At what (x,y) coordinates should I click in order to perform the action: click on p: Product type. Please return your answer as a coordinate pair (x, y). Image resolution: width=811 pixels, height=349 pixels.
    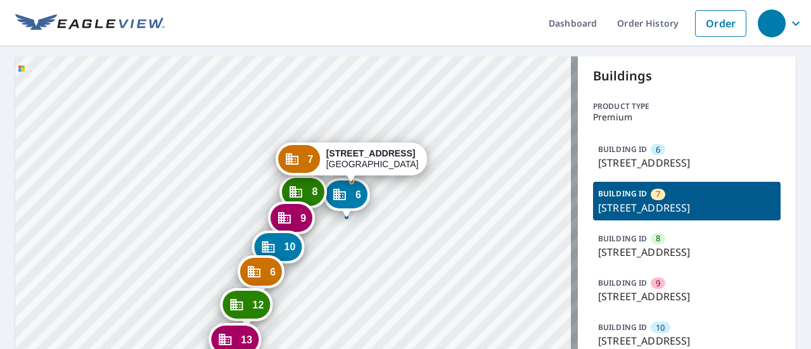
    Looking at the image, I should click on (687, 106).